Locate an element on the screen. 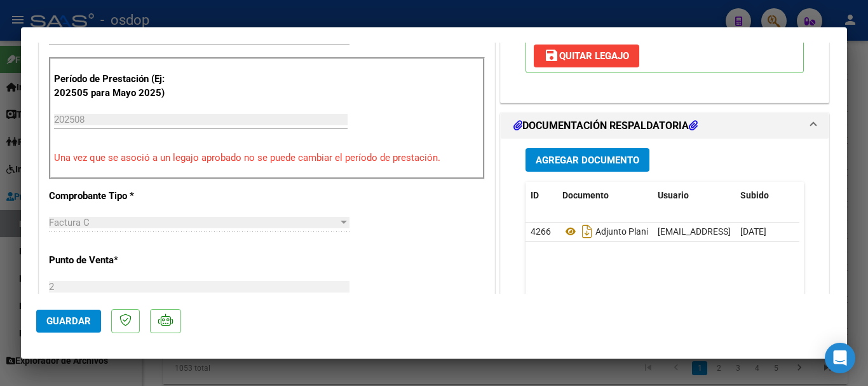 Image resolution: width=868 pixels, height=386 pixels. span: Subido is located at coordinates (754, 195).